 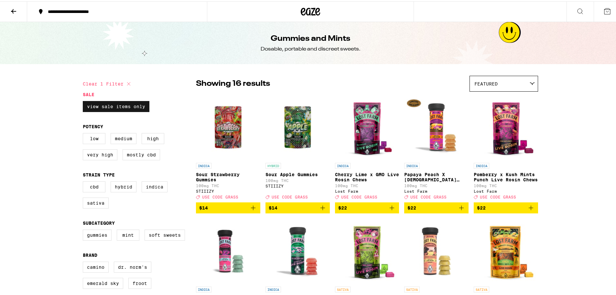 I want to click on label: Low, so click(x=94, y=137).